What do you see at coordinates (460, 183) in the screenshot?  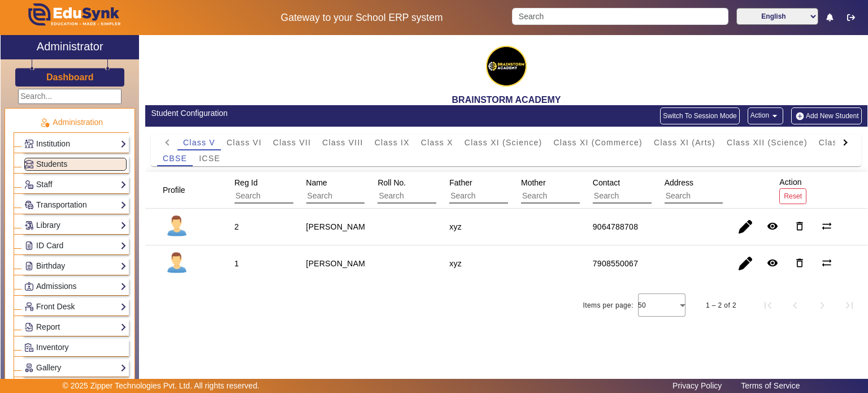 I see `span: Father` at bounding box center [460, 183].